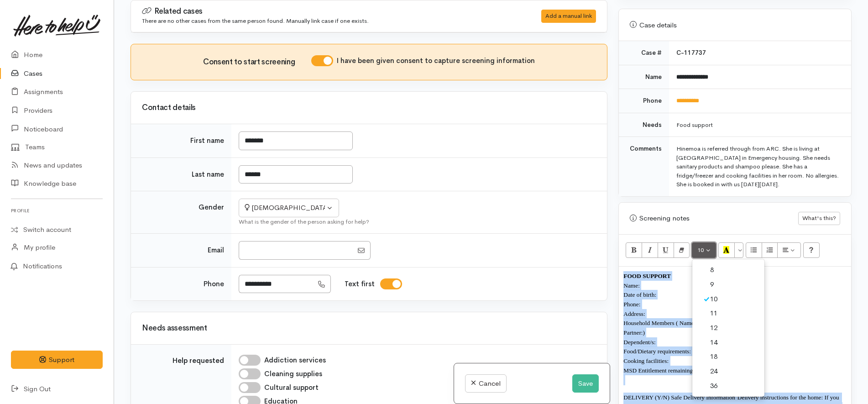 This screenshot has width=868, height=404. I want to click on span: 10, so click(700, 250).